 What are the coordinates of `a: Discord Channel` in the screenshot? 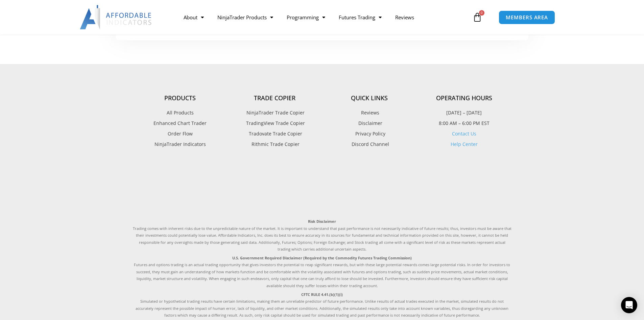 It's located at (370, 144).